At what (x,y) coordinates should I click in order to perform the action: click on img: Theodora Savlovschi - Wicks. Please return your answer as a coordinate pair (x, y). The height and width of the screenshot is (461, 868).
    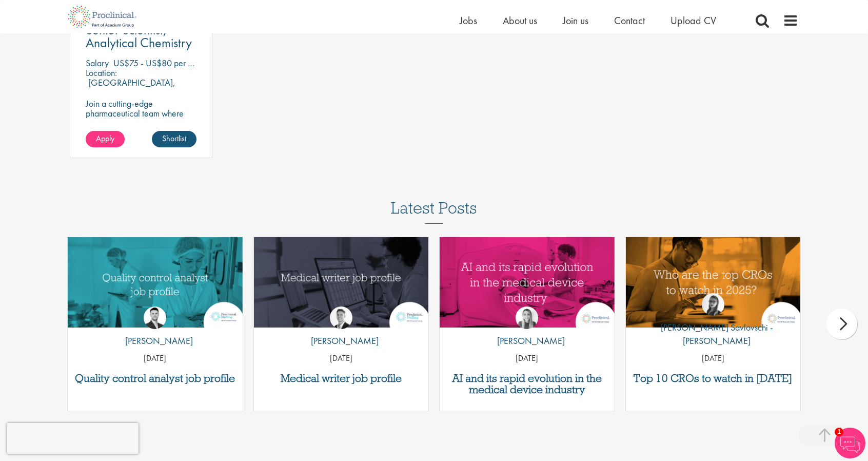
    Looking at the image, I should click on (713, 304).